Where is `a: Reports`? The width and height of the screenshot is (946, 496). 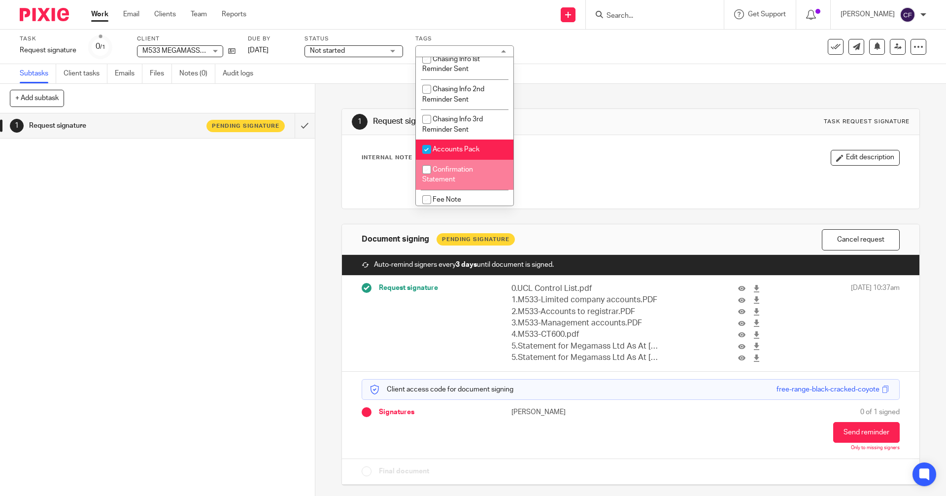
a: Reports is located at coordinates (234, 14).